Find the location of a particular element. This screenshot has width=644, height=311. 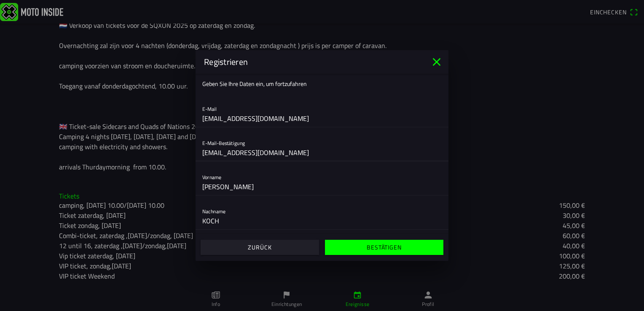

ion-label: Geben Sie Ihre Daten ein, um fortzufahren is located at coordinates (255, 83).